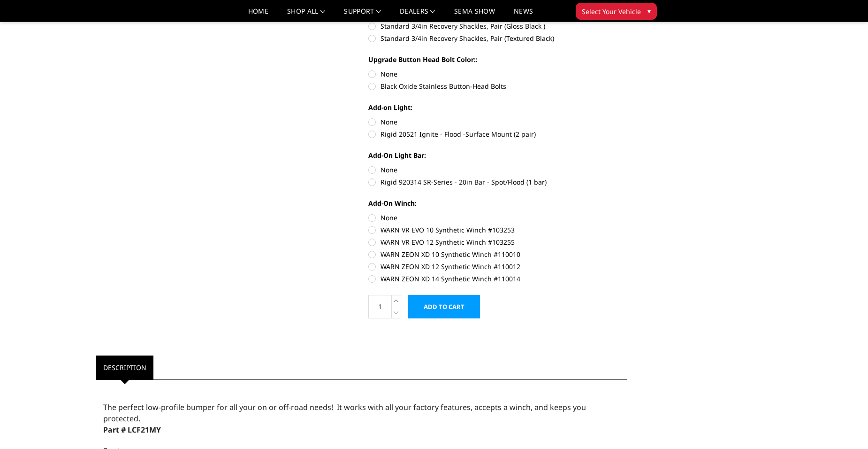 The width and height of the screenshot is (868, 449). Describe the element at coordinates (125, 367) in the screenshot. I see `a: Description` at that location.